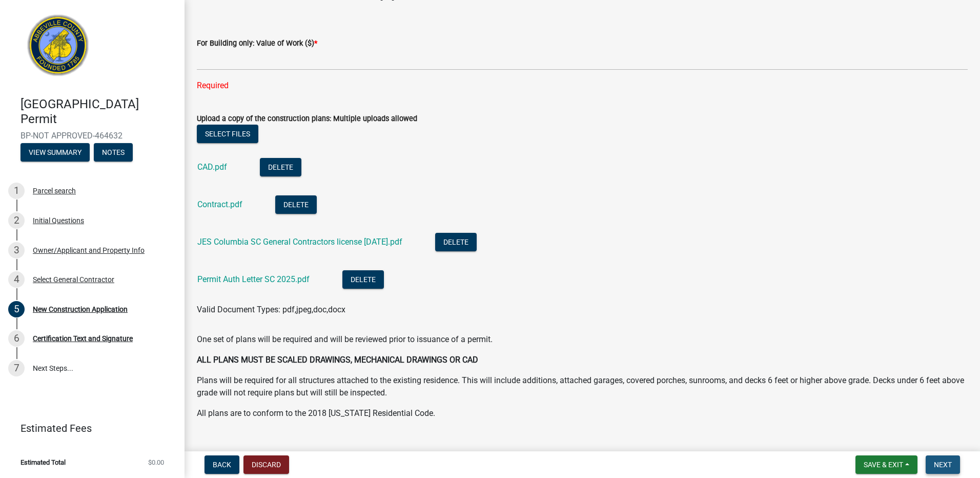 This screenshot has height=478, width=980. I want to click on span: Valid Document Types: pdf,jpeg,doc,docx, so click(271, 309).